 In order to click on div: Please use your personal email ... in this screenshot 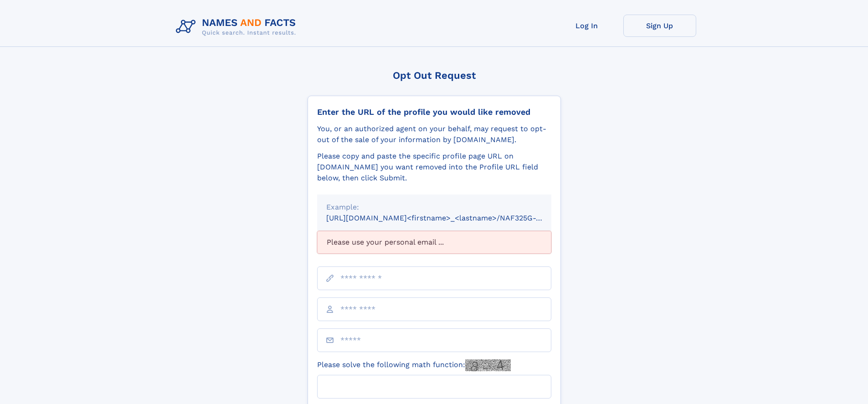, I will do `click(434, 242)`.